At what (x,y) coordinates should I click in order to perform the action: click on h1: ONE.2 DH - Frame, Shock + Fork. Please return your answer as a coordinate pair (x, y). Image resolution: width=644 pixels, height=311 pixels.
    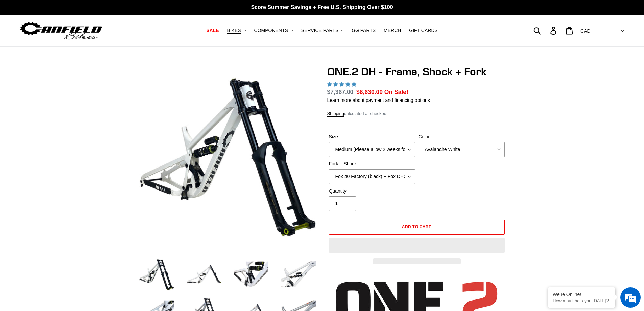
    Looking at the image, I should click on (417, 72).